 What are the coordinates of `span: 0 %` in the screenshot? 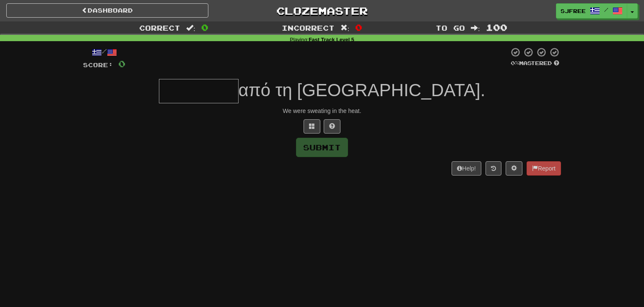 It's located at (514, 63).